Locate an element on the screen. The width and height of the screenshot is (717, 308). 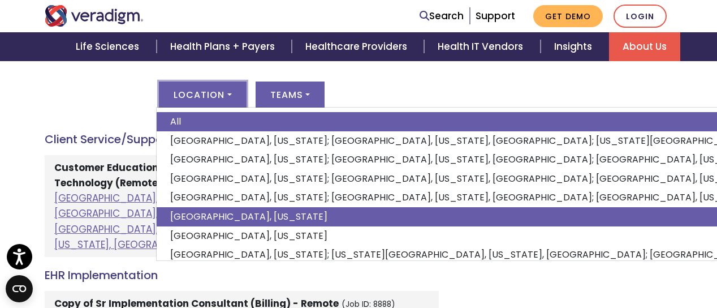
a: Health IT Vendors is located at coordinates (482, 46).